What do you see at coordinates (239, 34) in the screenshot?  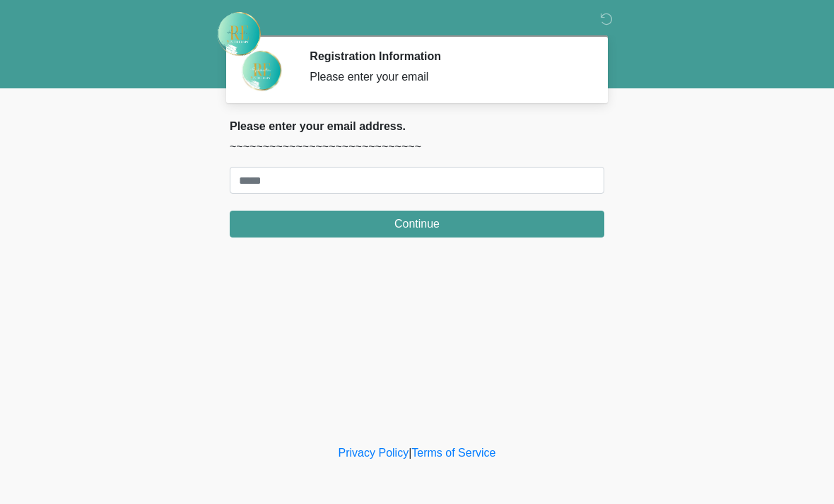 I see `img: Rehydrate Aesthetics & Wellness Logo` at bounding box center [239, 34].